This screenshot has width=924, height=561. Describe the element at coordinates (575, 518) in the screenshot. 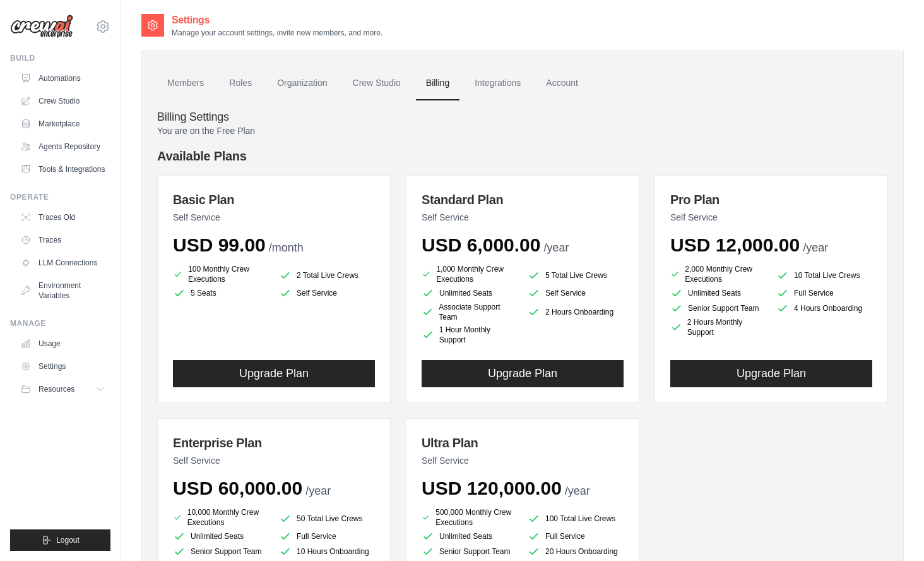

I see `li: 100 Total Live Crews` at that location.